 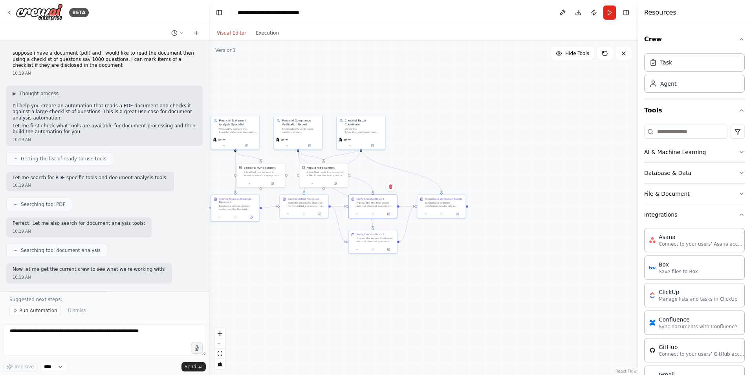 I want to click on img: ClickUp, so click(x=652, y=295).